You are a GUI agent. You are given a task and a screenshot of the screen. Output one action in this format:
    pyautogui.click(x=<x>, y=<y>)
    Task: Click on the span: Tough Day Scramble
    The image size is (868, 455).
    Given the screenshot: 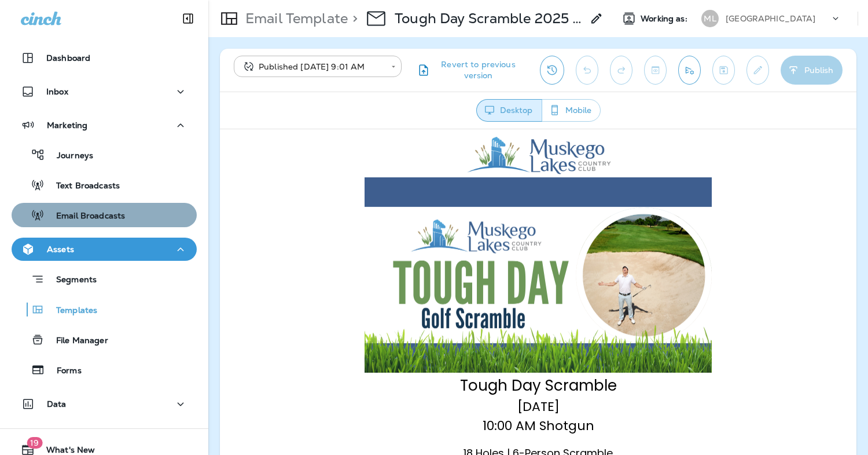 What is the action you would take?
    pyautogui.click(x=318, y=256)
    